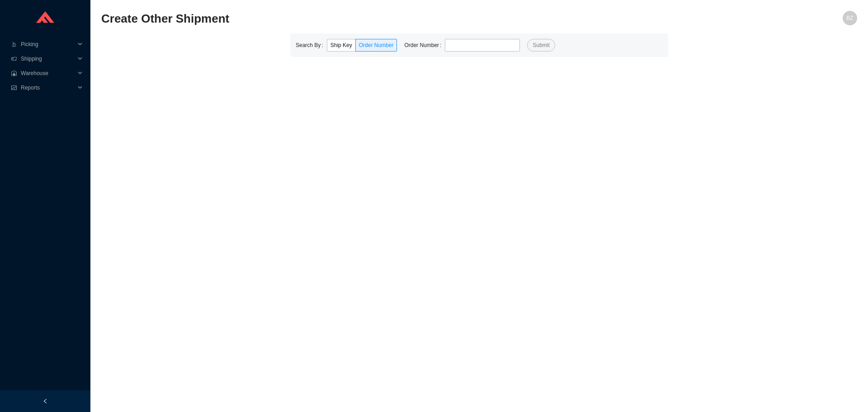 The width and height of the screenshot is (868, 412). Describe the element at coordinates (48, 73) in the screenshot. I see `span: Warehouse` at that location.